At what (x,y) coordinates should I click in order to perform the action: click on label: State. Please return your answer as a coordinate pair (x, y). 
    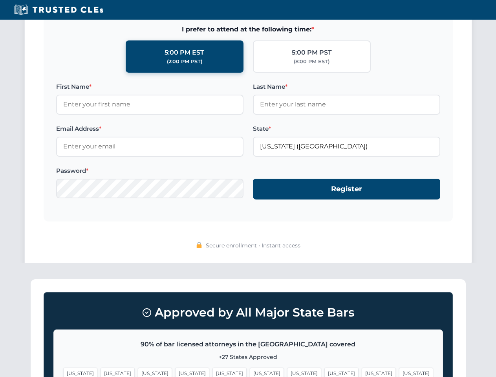
    Looking at the image, I should click on (347, 129).